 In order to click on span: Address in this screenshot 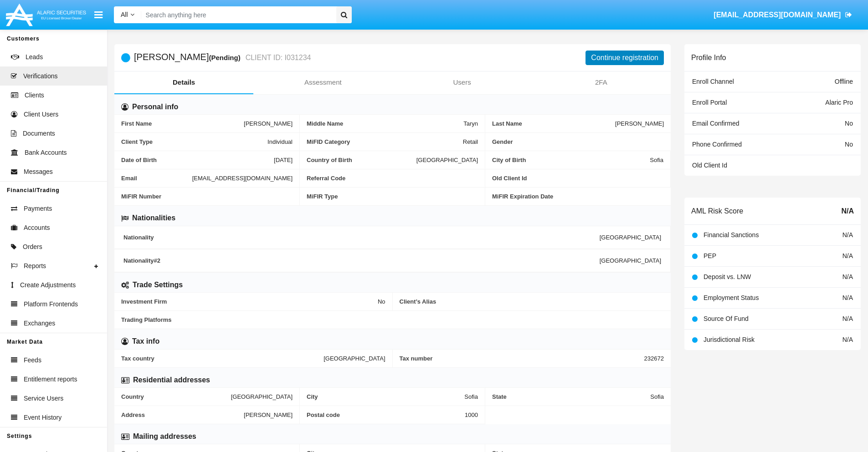, I will do `click(182, 415)`.